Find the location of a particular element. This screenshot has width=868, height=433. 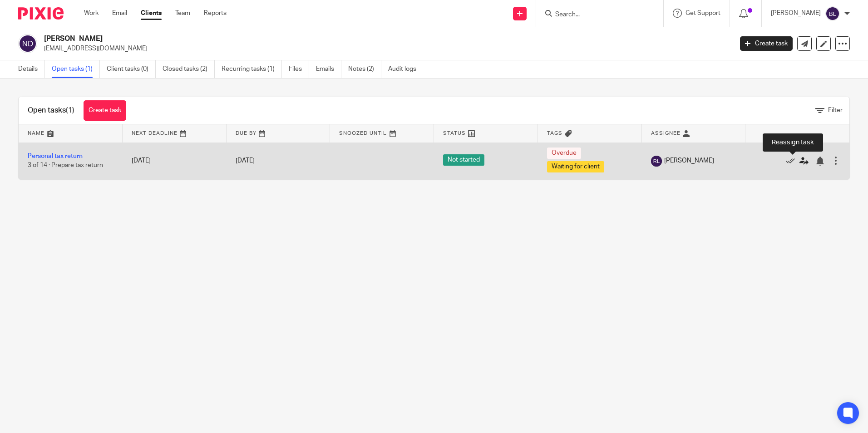

a: Clients is located at coordinates (151, 13).